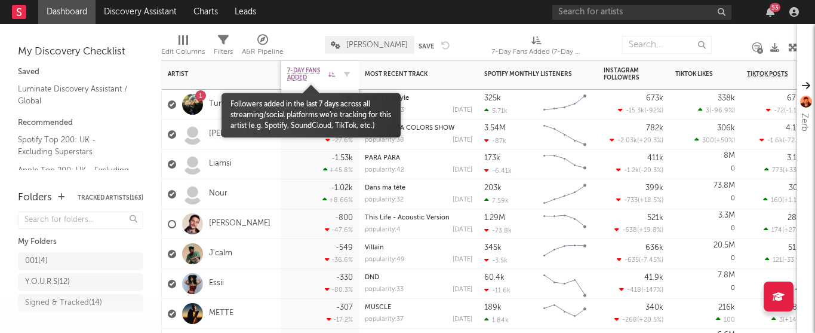 The height and width of the screenshot is (333, 815). What do you see at coordinates (81, 123) in the screenshot?
I see `div: Recommended` at bounding box center [81, 123].